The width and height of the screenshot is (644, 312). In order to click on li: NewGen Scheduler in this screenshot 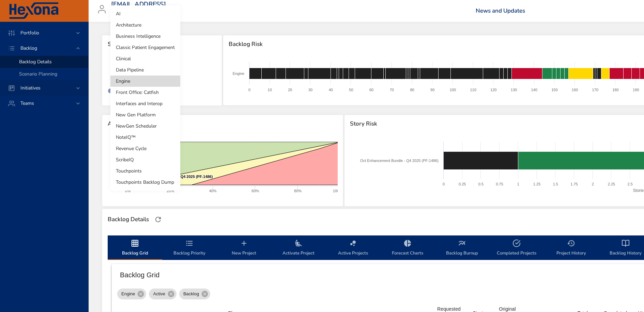, I will do `click(145, 126)`.